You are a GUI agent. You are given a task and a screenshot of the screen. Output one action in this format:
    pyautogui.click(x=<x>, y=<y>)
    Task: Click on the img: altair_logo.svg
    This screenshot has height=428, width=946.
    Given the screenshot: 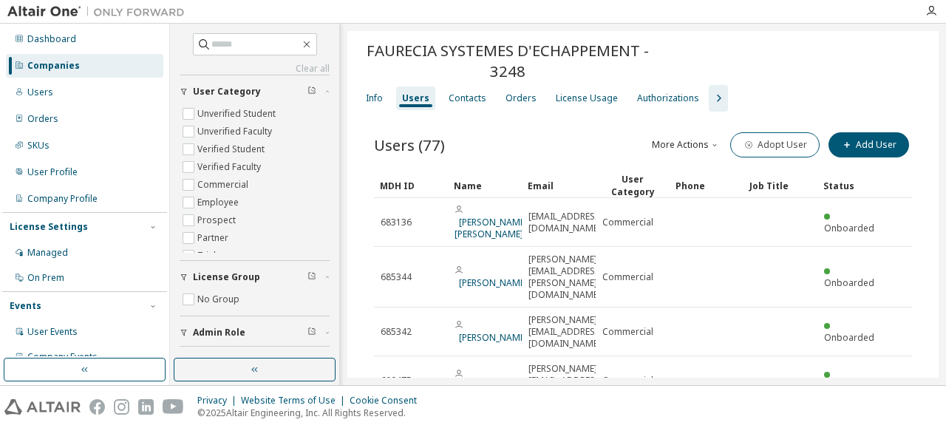 What is the action you would take?
    pyautogui.click(x=42, y=406)
    